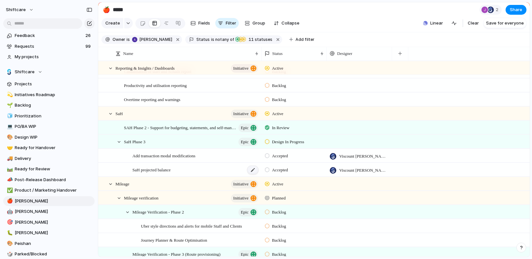  What do you see at coordinates (54, 116) in the screenshot?
I see `span: Prioritization` at bounding box center [54, 116].